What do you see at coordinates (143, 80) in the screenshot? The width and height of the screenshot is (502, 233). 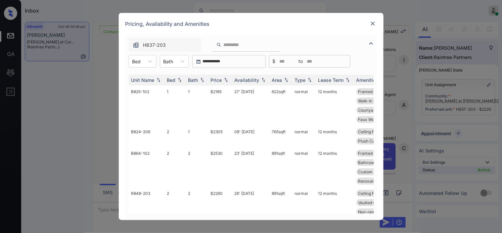 I see `div: Unit Name` at bounding box center [143, 80].